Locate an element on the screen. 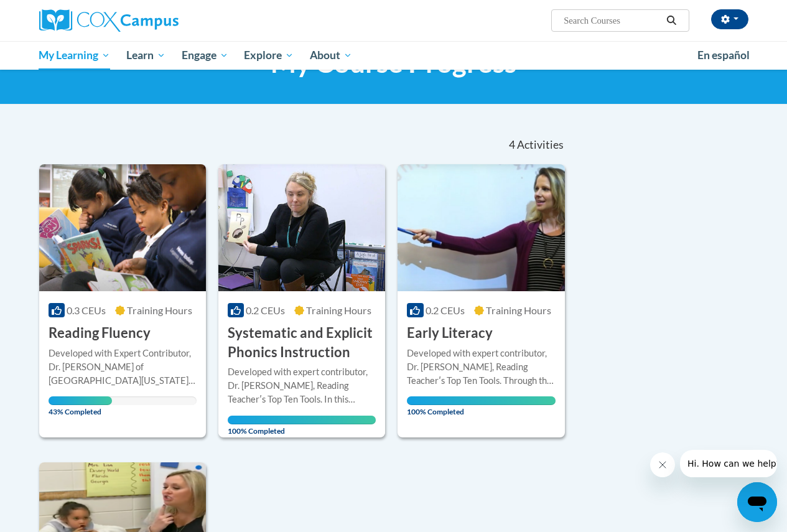  span: 43% Completed is located at coordinates (80, 406).